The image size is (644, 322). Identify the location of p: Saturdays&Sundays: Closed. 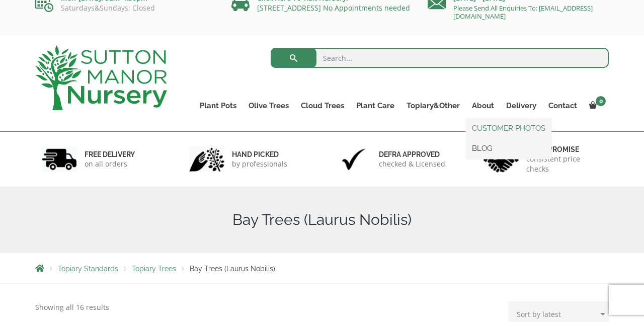
(125, 8).